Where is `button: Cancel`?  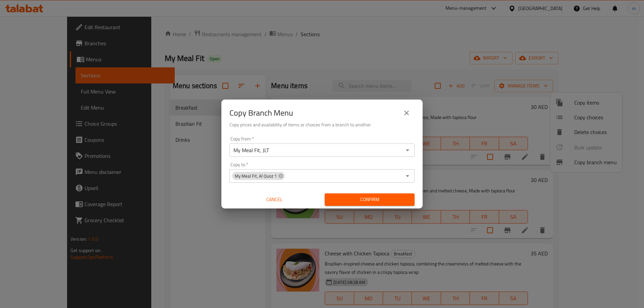 button: Cancel is located at coordinates (275, 199).